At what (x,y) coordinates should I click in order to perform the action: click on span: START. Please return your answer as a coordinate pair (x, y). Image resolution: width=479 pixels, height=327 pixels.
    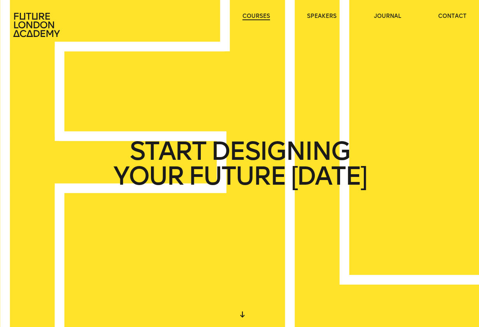
    Looking at the image, I should click on (167, 151).